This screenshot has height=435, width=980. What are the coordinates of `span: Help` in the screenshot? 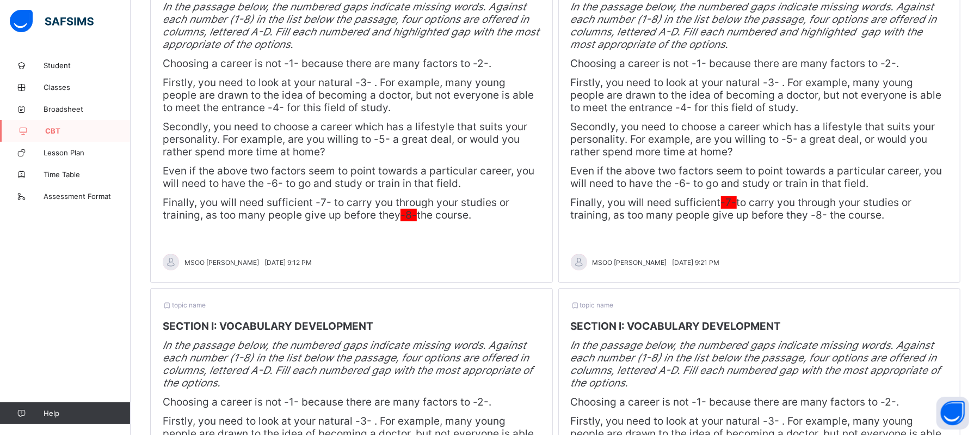 It's located at (86, 413).